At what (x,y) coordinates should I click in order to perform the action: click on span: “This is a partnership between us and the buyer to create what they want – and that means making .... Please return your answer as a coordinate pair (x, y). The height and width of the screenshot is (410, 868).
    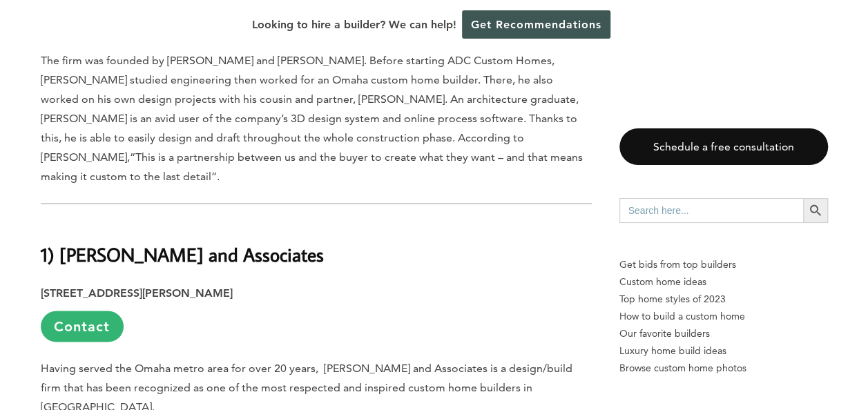
    Looking at the image, I should click on (312, 167).